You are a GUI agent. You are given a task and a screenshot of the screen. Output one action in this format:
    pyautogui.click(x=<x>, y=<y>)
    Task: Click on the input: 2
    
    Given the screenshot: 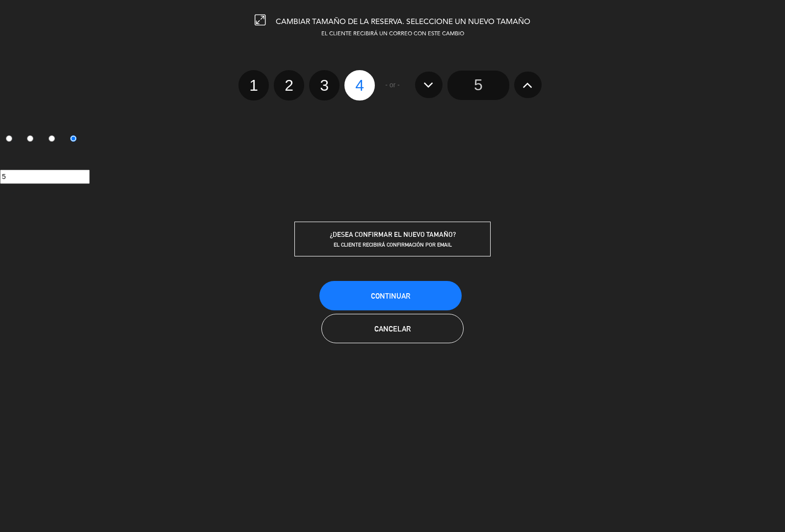 What is the action you would take?
    pyautogui.click(x=30, y=138)
    